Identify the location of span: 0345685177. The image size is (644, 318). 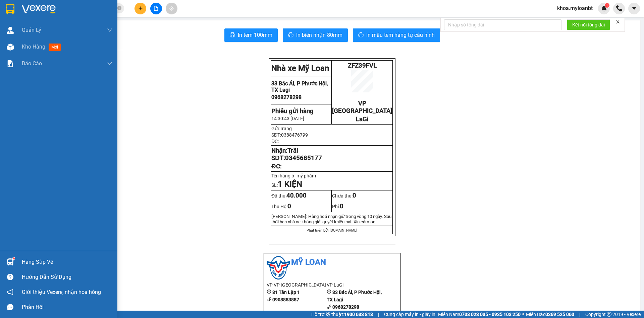
(303, 158).